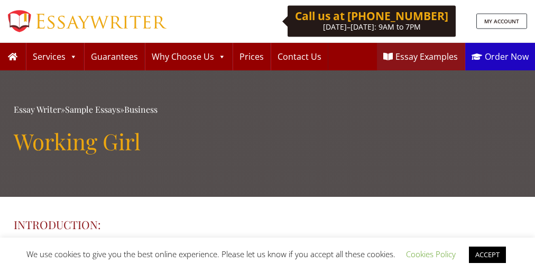 Image resolution: width=535 pixels, height=272 pixels. I want to click on span: We use cookies to give you the best online experience. Please let us know if you accept all these..., so click(268, 254).